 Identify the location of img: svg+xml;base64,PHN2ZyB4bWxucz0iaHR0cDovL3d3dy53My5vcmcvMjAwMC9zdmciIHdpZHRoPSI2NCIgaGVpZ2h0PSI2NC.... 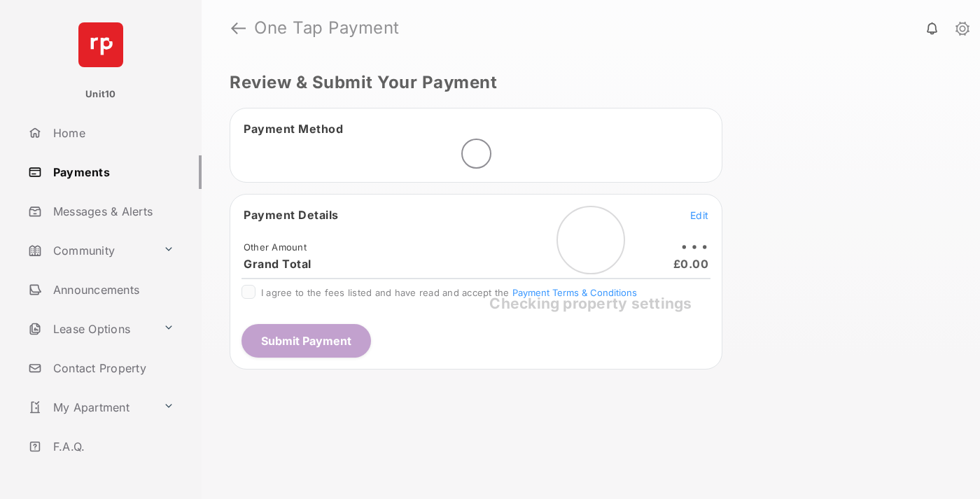
(101, 45).